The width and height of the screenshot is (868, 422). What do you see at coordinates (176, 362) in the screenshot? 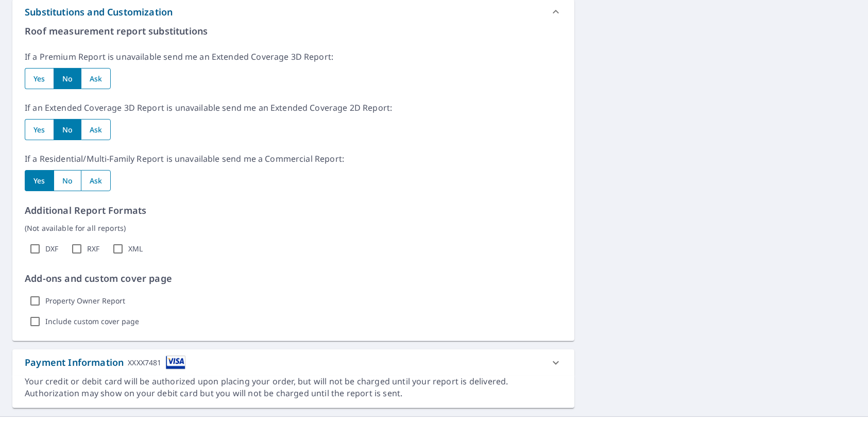
I see `img: cardImage` at bounding box center [176, 362].